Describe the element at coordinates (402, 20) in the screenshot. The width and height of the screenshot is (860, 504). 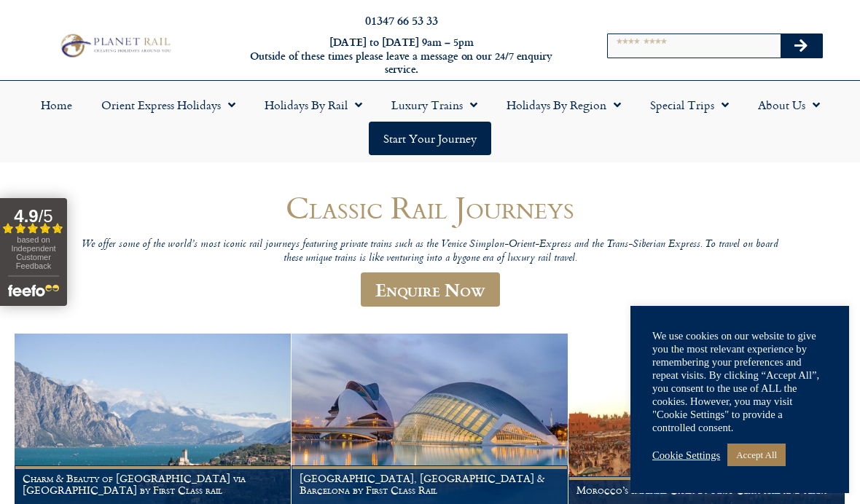
I see `a: 01347 66 53 33` at that location.